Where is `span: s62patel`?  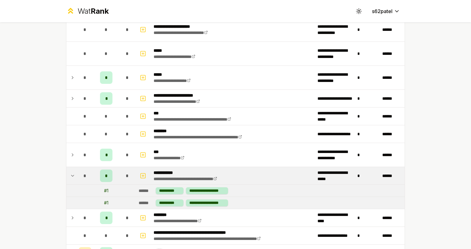
span: s62patel is located at coordinates (382, 11).